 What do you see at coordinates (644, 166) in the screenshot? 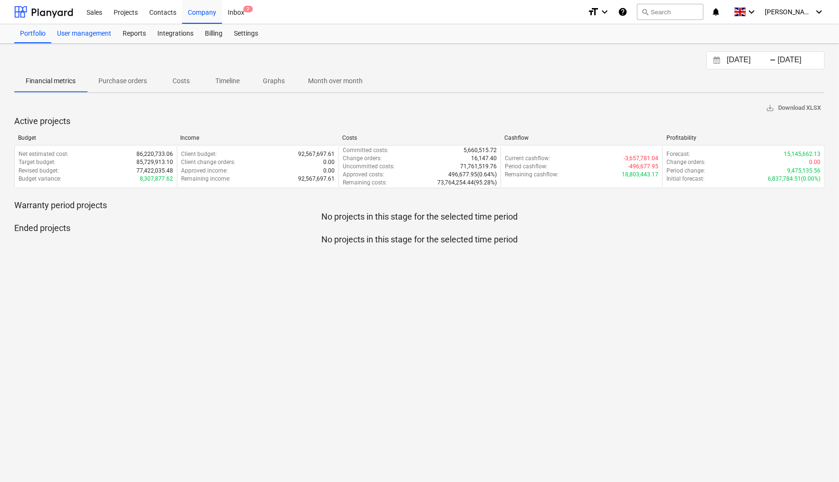
I see `p: -496,677.95` at bounding box center [644, 166].